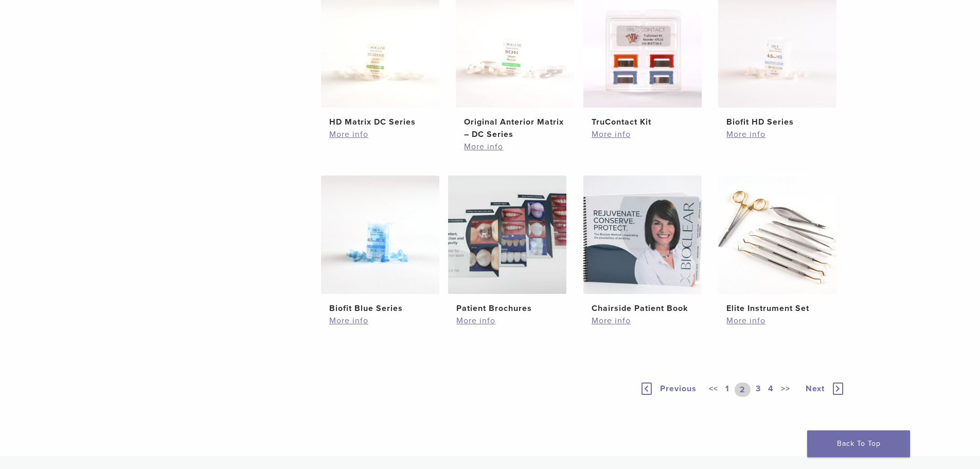 This screenshot has width=980, height=469. I want to click on a: Biofit Blue SeriesBiofit Blue Series, so click(381, 245).